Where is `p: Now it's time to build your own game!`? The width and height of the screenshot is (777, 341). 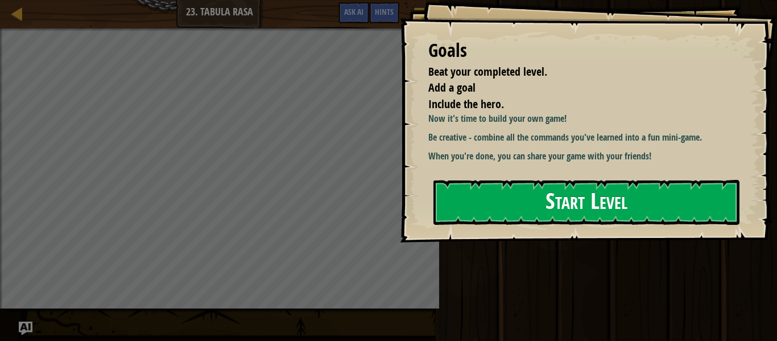
p: Now it's time to build your own game! is located at coordinates (582, 118).